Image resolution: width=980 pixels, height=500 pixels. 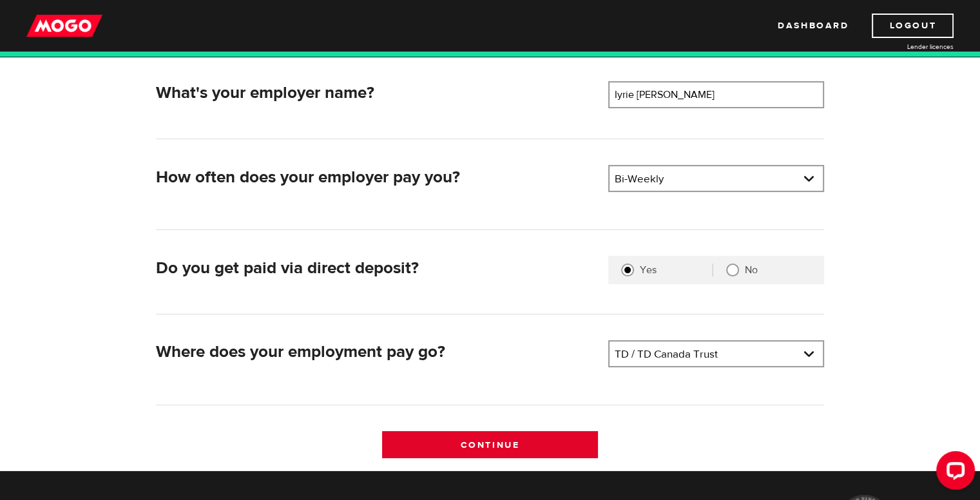 I want to click on a: Lender licences, so click(x=905, y=47).